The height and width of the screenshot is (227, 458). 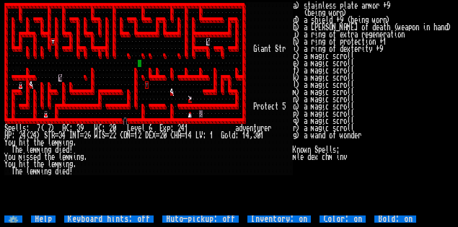 What do you see at coordinates (81, 157) in the screenshot?
I see `div: g` at bounding box center [81, 157].